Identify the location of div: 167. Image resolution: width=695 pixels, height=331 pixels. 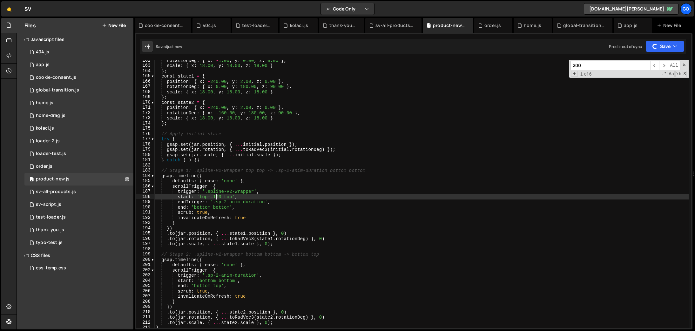
(145, 86).